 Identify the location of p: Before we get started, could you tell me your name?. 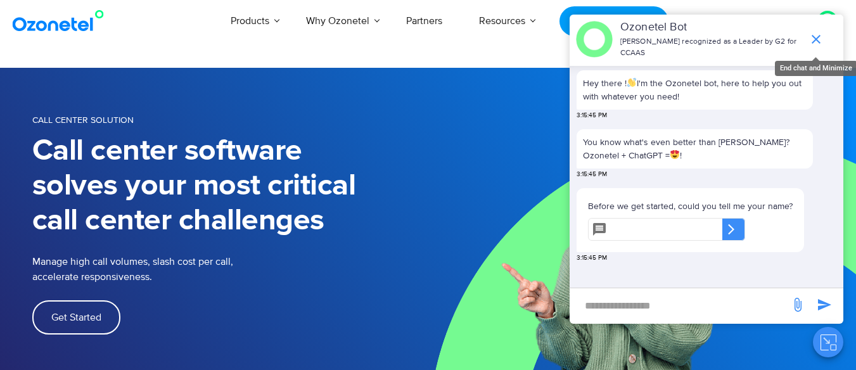
(690, 206).